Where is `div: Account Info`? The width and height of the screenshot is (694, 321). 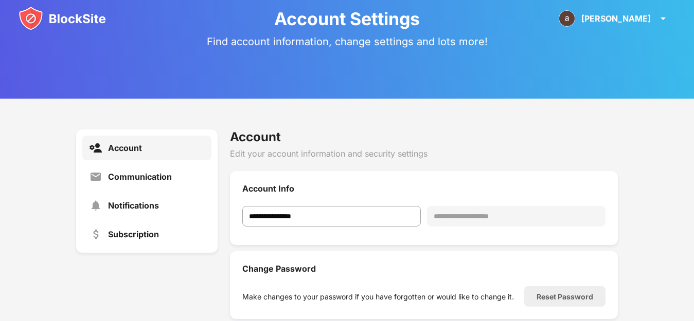
div: Account Info is located at coordinates (423, 189).